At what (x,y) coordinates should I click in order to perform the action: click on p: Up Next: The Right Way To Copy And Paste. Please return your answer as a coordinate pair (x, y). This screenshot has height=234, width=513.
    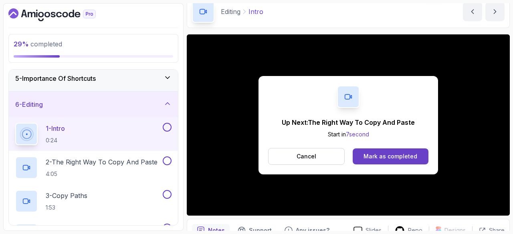
    Looking at the image, I should click on (348, 123).